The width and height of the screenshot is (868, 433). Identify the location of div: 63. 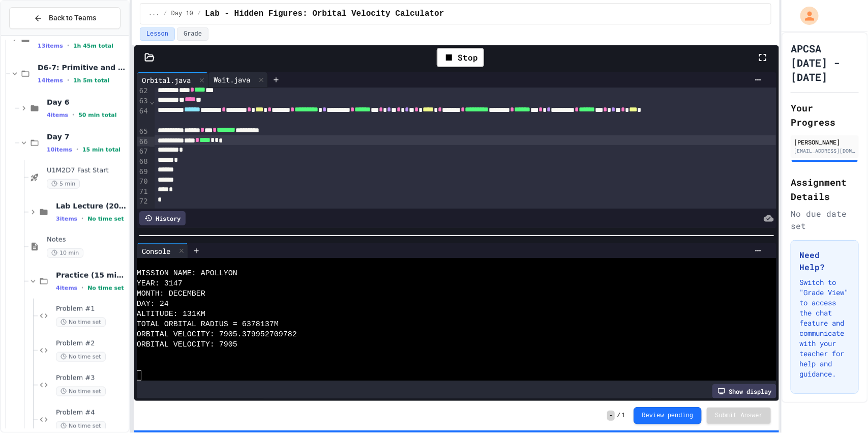
(143, 101).